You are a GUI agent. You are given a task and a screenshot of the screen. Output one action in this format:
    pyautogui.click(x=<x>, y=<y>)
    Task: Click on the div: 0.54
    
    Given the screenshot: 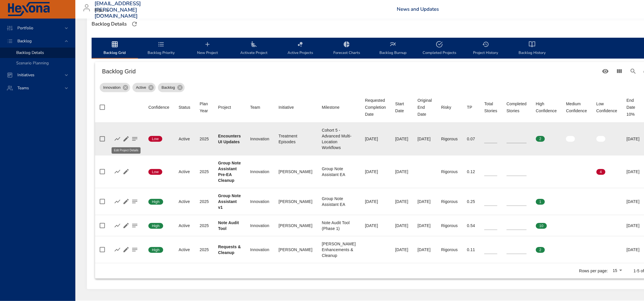 What is the action you would take?
    pyautogui.click(x=471, y=226)
    